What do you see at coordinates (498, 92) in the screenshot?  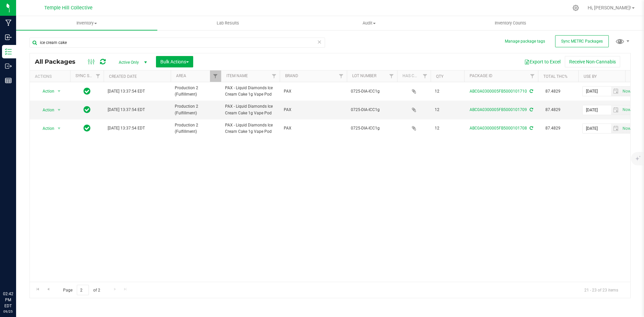 I see `a: ABC0A0300005FB5000101710` at bounding box center [498, 92].